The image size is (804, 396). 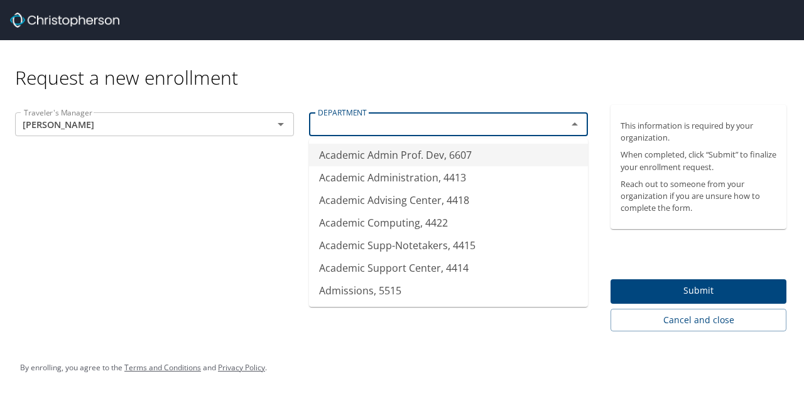 What do you see at coordinates (698, 291) in the screenshot?
I see `span: Submit` at bounding box center [698, 291].